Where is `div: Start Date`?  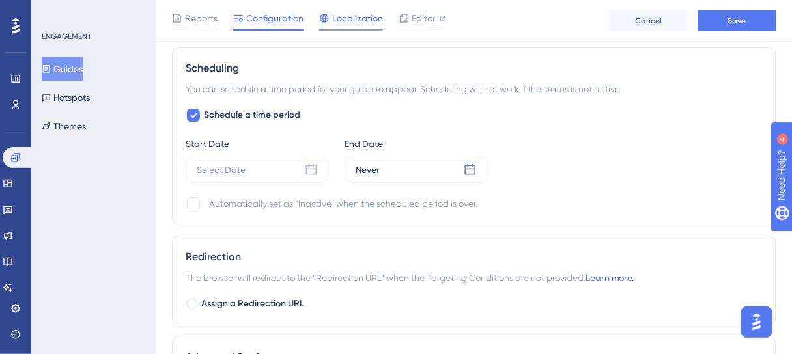 div: Start Date is located at coordinates (257, 144).